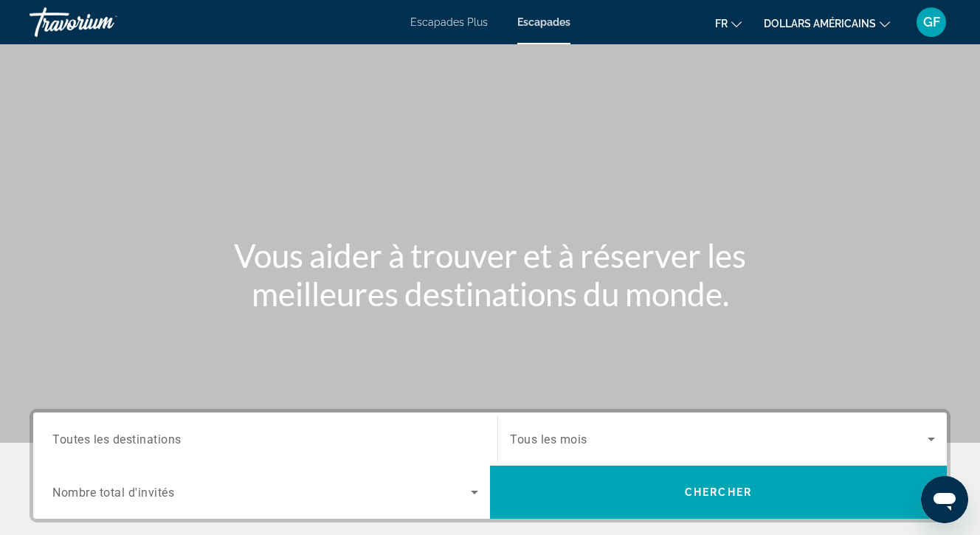 The image size is (980, 535). I want to click on h1: Vous aider à trouver et à réserver les meilleures destinations du monde., so click(490, 274).